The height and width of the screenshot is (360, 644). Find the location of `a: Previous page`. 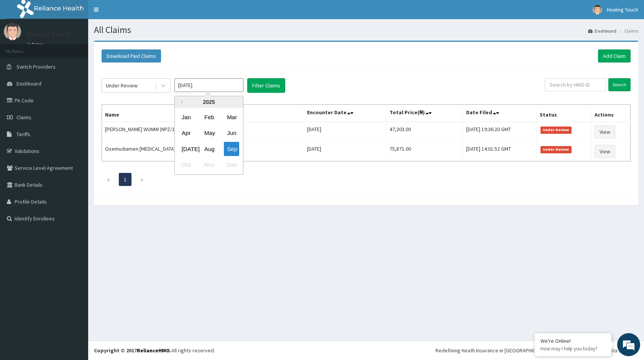

a: Previous page is located at coordinates (108, 180).